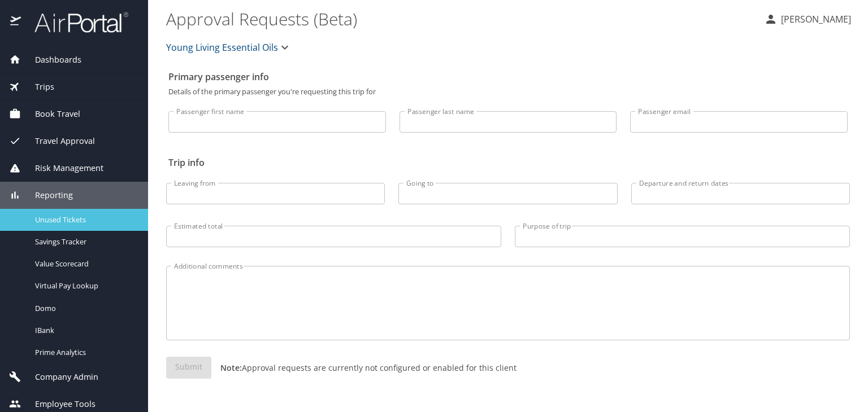  What do you see at coordinates (85, 264) in the screenshot?
I see `span: Value Scorecard` at bounding box center [85, 264].